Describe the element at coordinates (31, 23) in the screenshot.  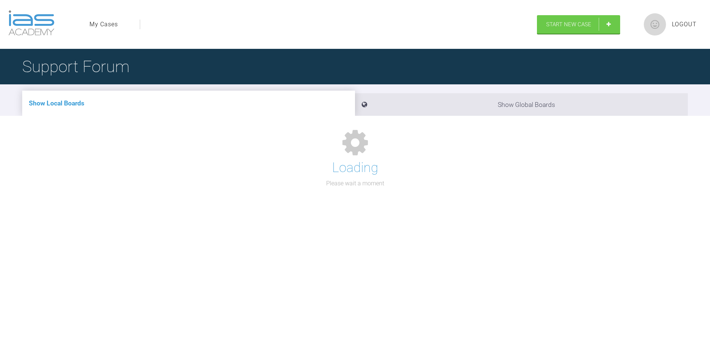
I see `img: logo-light.3e3ef733.png` at that location.